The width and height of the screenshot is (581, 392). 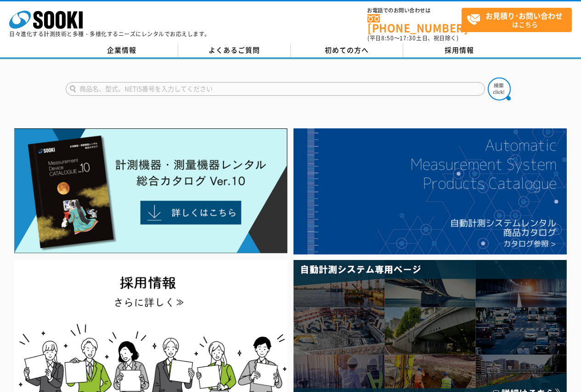 What do you see at coordinates (388, 38) in the screenshot?
I see `span: 8:50` at bounding box center [388, 38].